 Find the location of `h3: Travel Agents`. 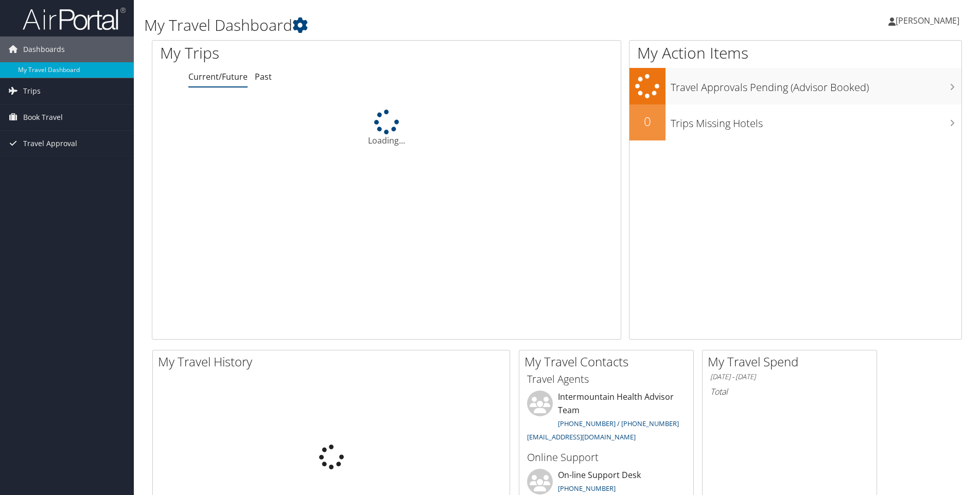

h3: Travel Agents is located at coordinates (606, 379).